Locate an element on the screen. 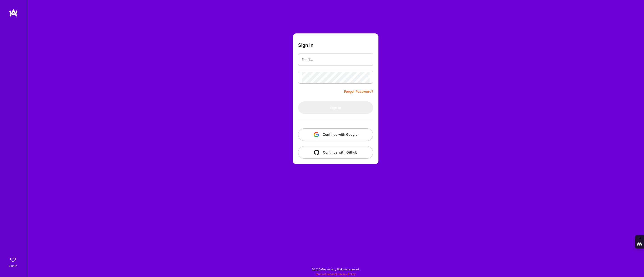 The width and height of the screenshot is (644, 277). a: Forgot Password? is located at coordinates (358, 92).